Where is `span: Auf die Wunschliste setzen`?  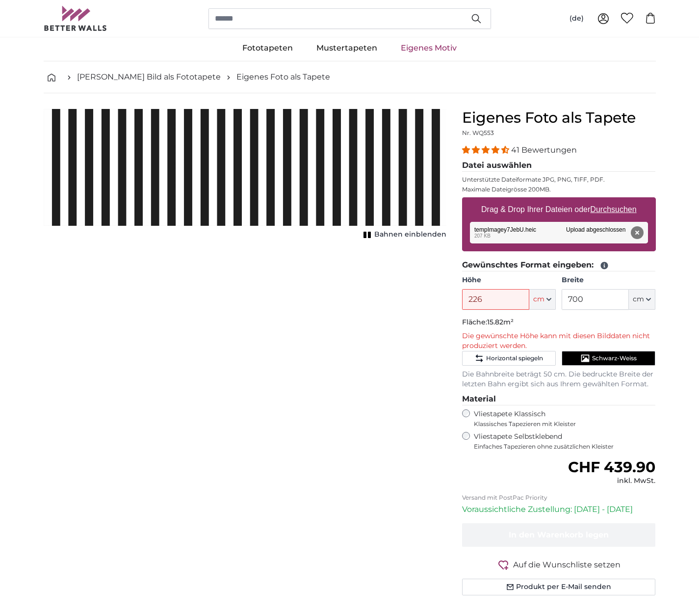 span: Auf die Wunschliste setzen is located at coordinates (566, 565).